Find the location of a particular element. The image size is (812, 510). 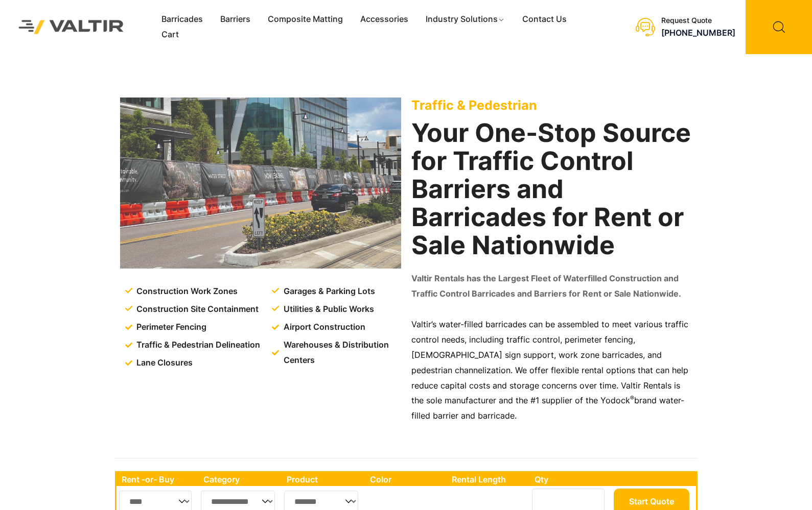

a: Cart is located at coordinates (170, 35).